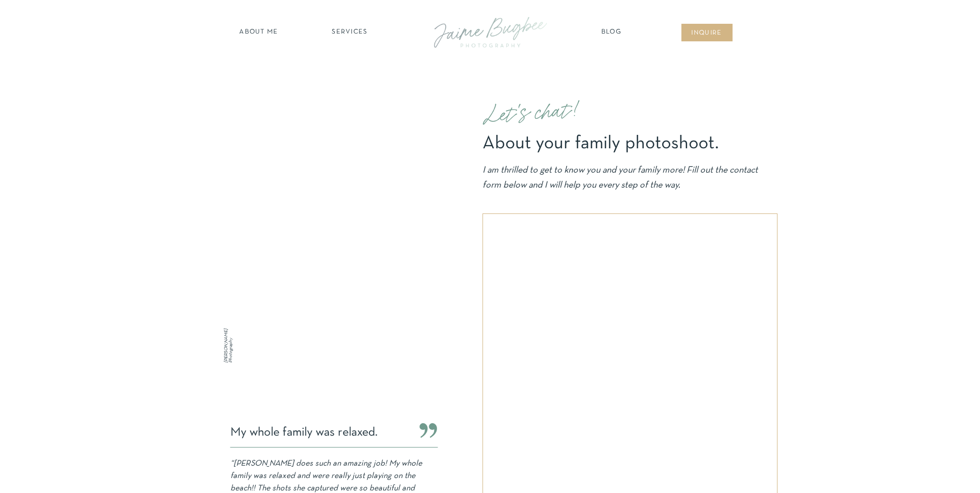  Describe the element at coordinates (707, 34) in the screenshot. I see `nav: inqUIre` at that location.